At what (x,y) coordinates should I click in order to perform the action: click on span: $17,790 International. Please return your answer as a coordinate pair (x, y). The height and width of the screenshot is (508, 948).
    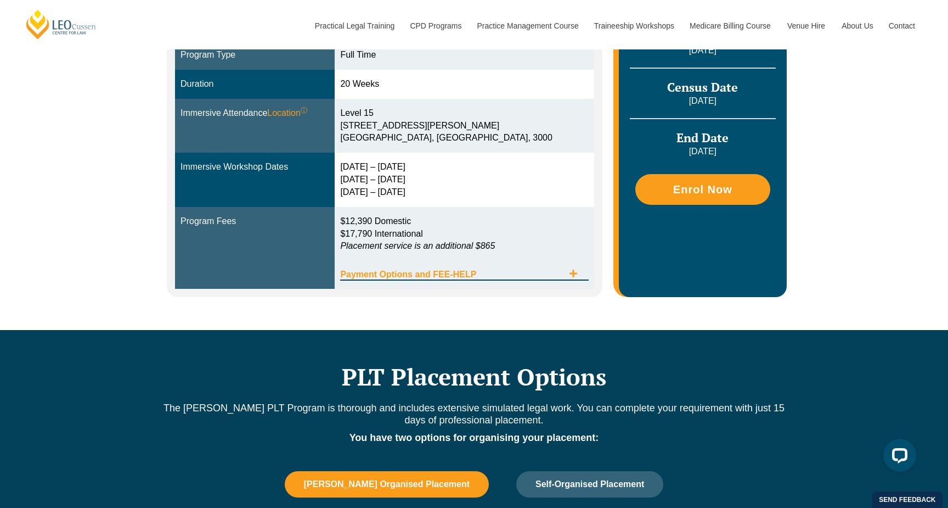
    Looking at the image, I should click on (381, 233).